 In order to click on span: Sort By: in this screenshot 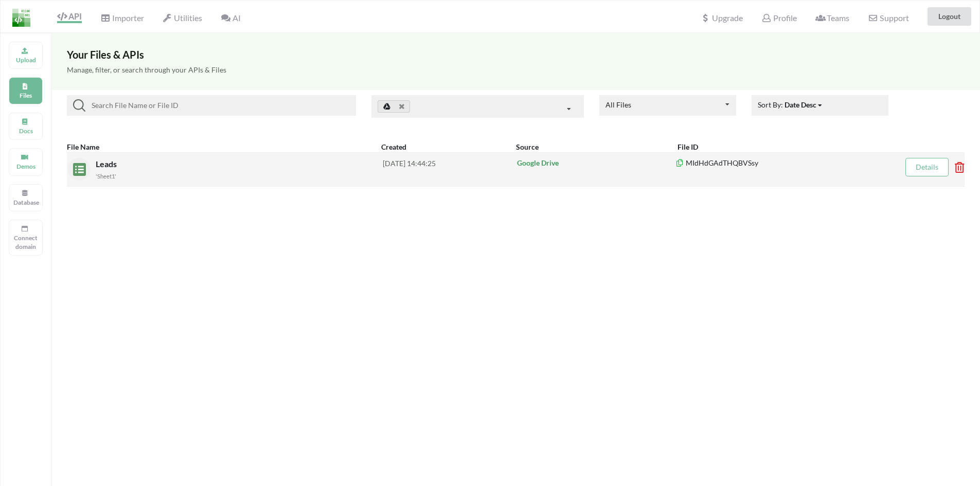, I will do `click(790, 104)`.